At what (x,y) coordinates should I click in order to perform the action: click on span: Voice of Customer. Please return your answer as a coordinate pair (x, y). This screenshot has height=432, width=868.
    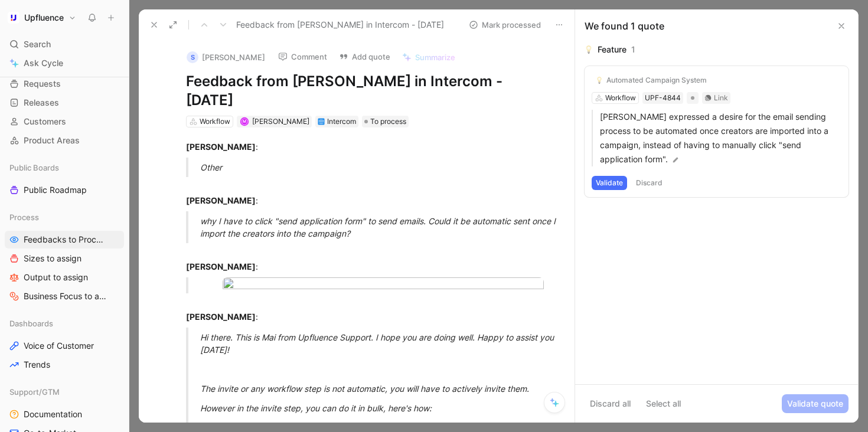
    Looking at the image, I should click on (59, 346).